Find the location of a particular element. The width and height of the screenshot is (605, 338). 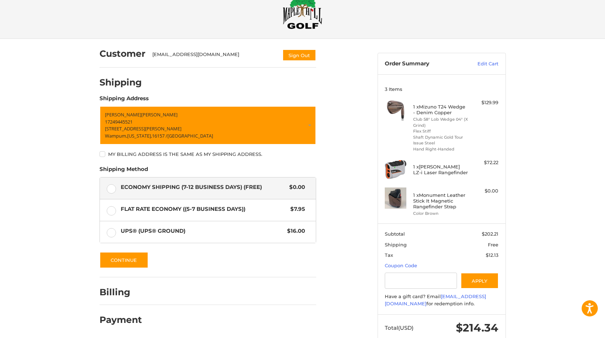

h3: Order Summary is located at coordinates (423, 64).